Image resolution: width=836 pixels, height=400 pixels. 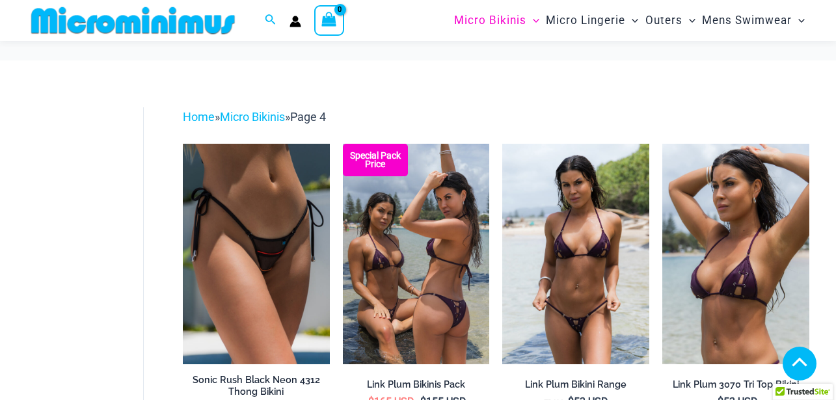 What do you see at coordinates (133, 20) in the screenshot?
I see `img: MM SHOP LOGO FLAT` at bounding box center [133, 20].